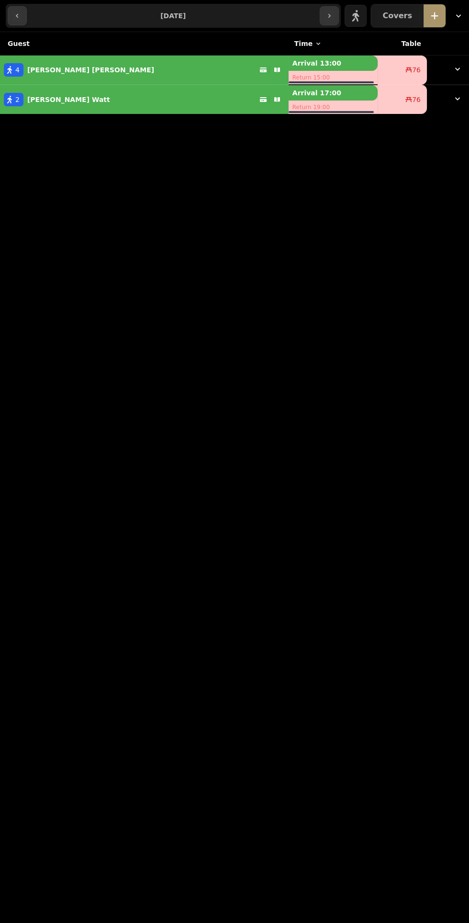 This screenshot has height=923, width=469. Describe the element at coordinates (304, 44) in the screenshot. I see `span: Time` at that location.